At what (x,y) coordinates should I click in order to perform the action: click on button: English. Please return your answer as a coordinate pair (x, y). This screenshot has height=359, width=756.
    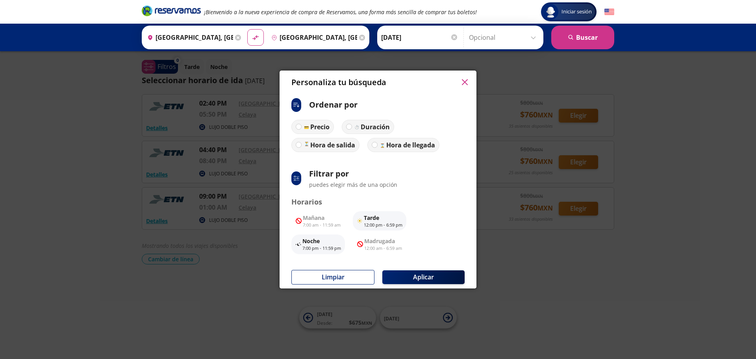
    Looking at the image, I should click on (609, 12).